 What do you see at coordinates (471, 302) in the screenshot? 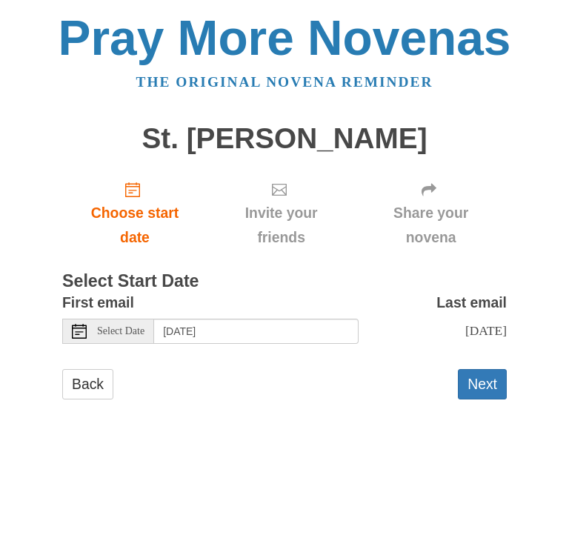
I see `label: Last email` at bounding box center [471, 302].